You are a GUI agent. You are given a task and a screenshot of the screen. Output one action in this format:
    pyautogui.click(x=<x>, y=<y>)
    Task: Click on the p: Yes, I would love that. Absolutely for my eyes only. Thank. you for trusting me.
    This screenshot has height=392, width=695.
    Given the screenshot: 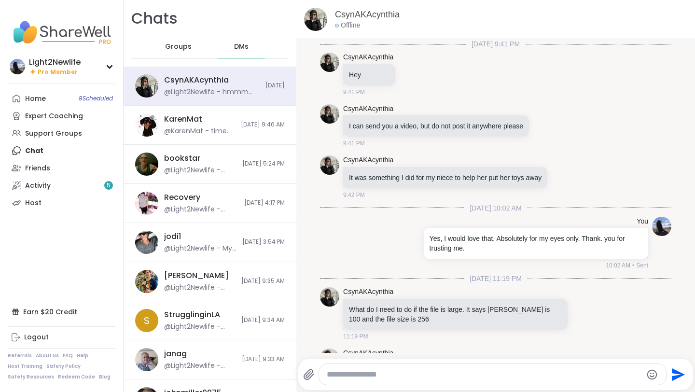 What is the action you would take?
    pyautogui.click(x=535, y=243)
    